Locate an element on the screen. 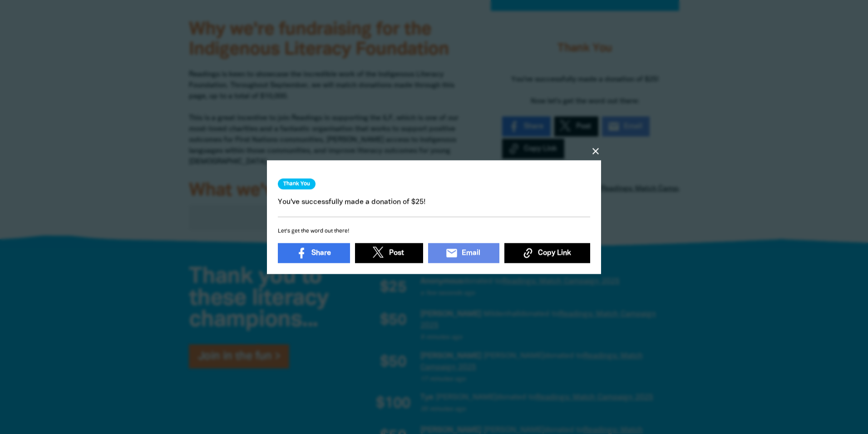 The width and height of the screenshot is (868, 434). h3: Thank You is located at coordinates (297, 184).